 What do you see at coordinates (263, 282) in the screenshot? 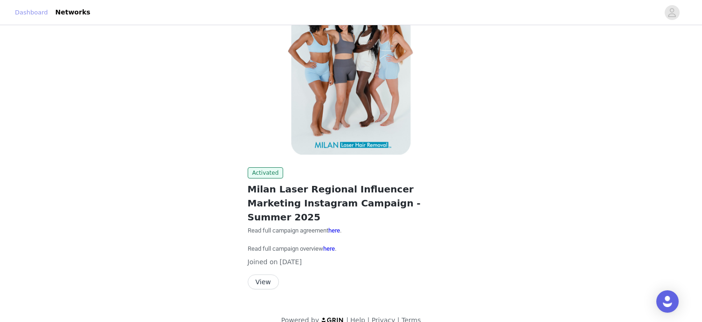
I see `button: View` at bounding box center [263, 282].